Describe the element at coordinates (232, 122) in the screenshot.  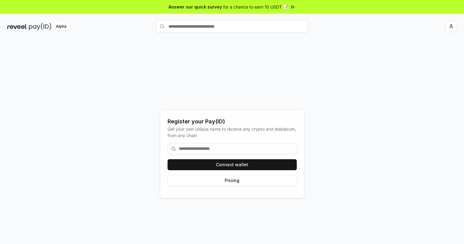
I see `div: Register your Pay(ID)` at that location.